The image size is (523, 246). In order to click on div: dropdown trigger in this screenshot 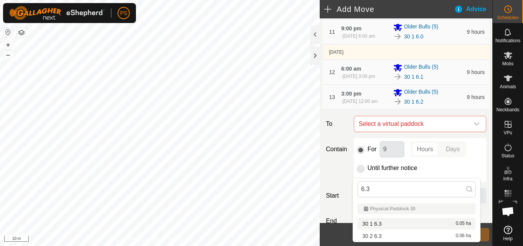, I will do `click(477, 124)`.